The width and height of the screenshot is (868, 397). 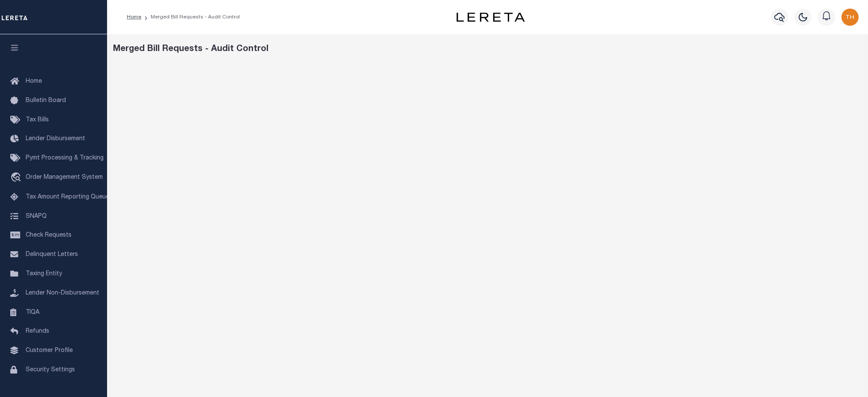 I want to click on i: travel_explore, so click(x=17, y=178).